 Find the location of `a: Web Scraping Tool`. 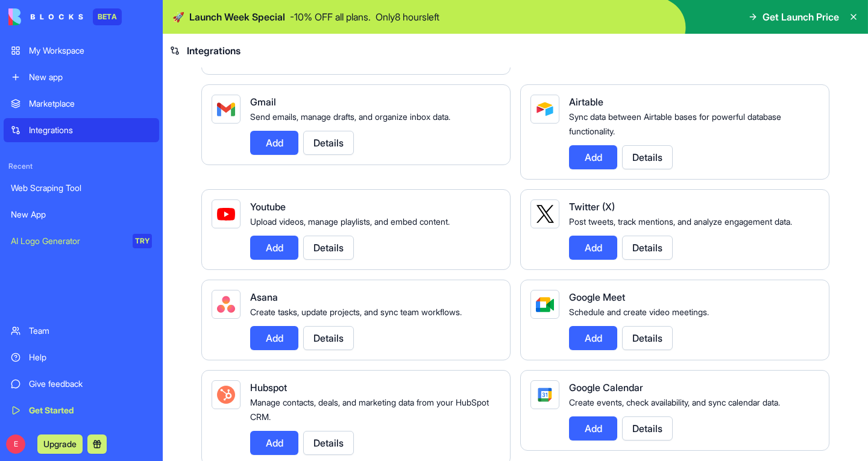

a: Web Scraping Tool is located at coordinates (81, 188).